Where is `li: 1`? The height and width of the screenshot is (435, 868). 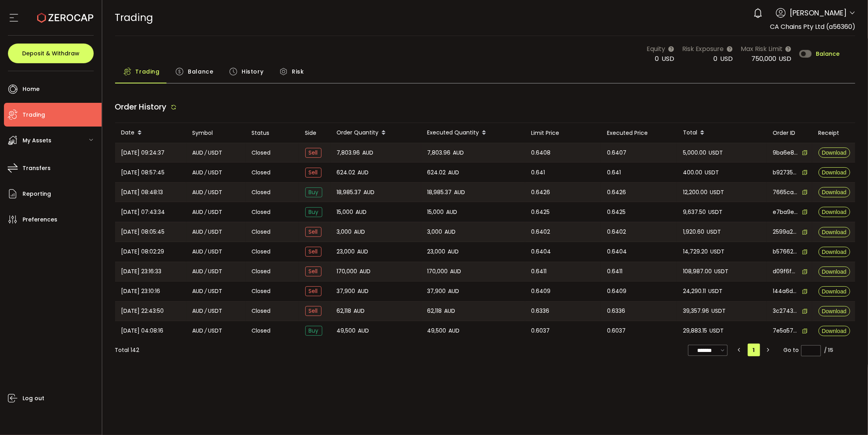 li: 1 is located at coordinates (753, 350).